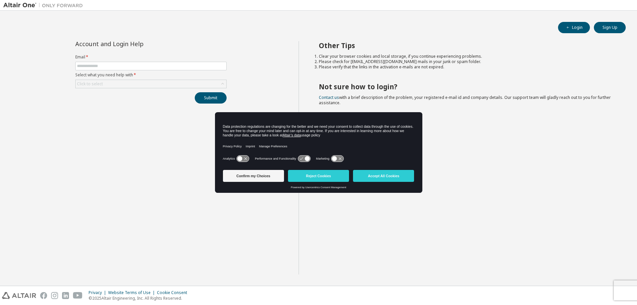  I want to click on img: linkedin.svg, so click(65, 295).